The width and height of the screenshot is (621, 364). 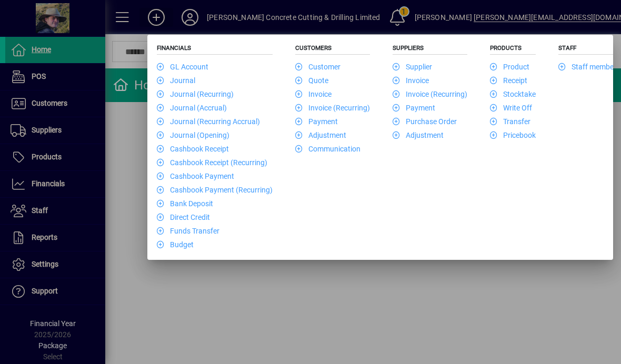 What do you see at coordinates (333, 50) in the screenshot?
I see `h5: Customers` at bounding box center [333, 50].